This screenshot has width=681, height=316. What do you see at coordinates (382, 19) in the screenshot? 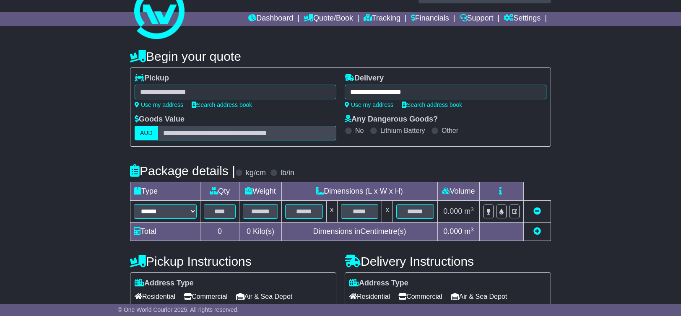
I see `a: Tracking` at bounding box center [382, 19].